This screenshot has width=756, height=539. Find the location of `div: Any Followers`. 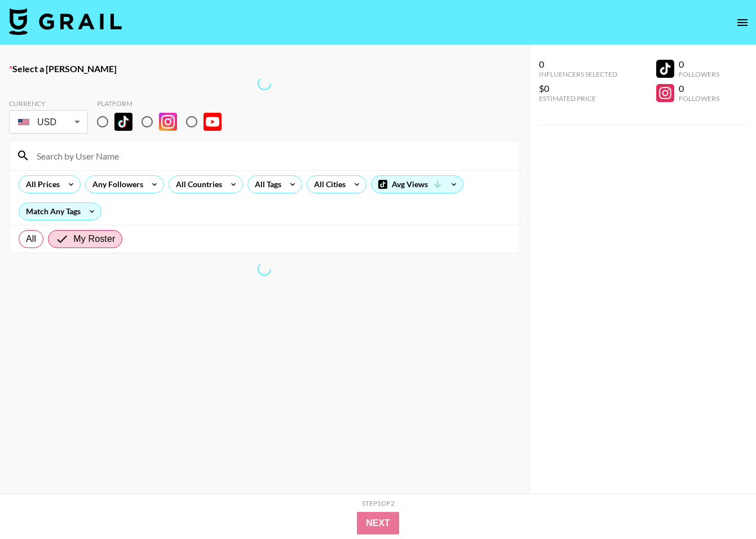

div: Any Followers is located at coordinates (116, 184).